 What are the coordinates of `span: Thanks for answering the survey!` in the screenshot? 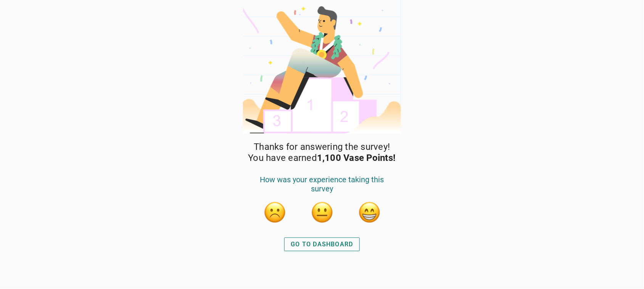 It's located at (322, 147).